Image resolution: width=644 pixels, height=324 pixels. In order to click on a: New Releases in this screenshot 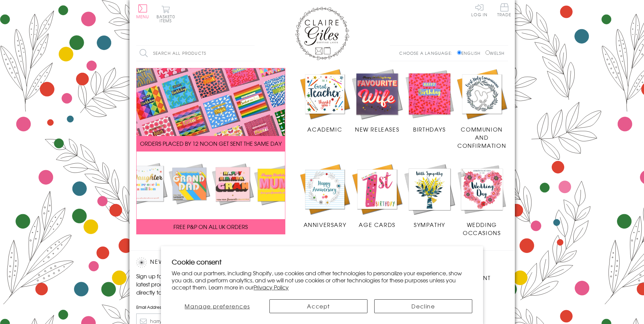, I will do `click(377, 101)`.